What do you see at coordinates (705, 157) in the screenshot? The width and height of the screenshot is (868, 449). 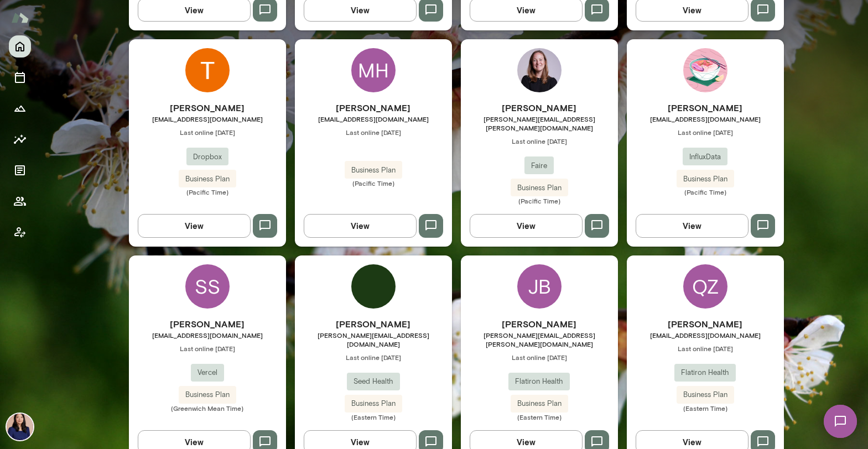 I see `span: InfluxData` at bounding box center [705, 157].